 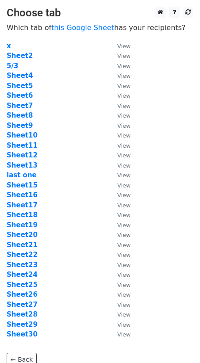 What do you see at coordinates (22, 254) in the screenshot?
I see `a: Sheet22` at bounding box center [22, 254].